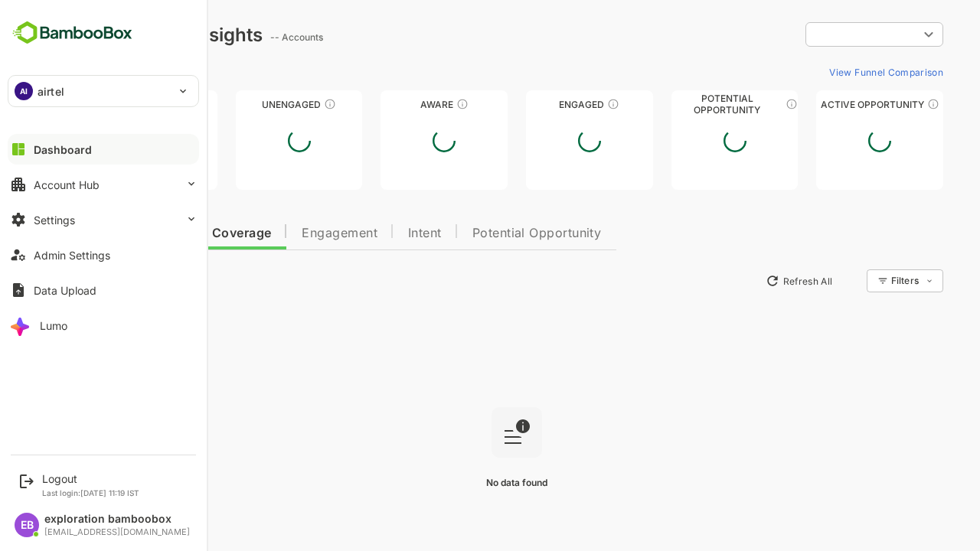 The height and width of the screenshot is (551, 980). I want to click on div: Engaged, so click(535, 104).